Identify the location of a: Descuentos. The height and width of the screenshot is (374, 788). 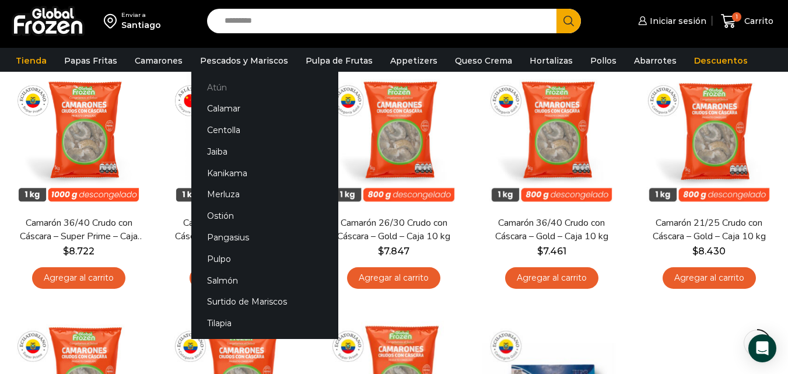
(721, 61).